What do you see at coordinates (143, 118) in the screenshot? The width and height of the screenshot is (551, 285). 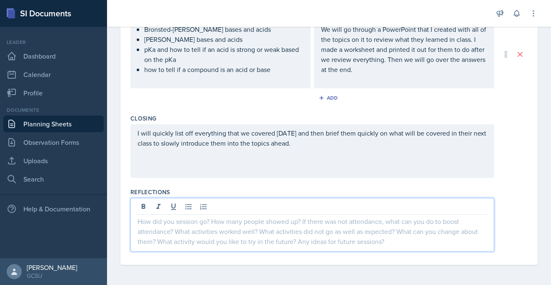 I see `label: Closing` at bounding box center [143, 118].